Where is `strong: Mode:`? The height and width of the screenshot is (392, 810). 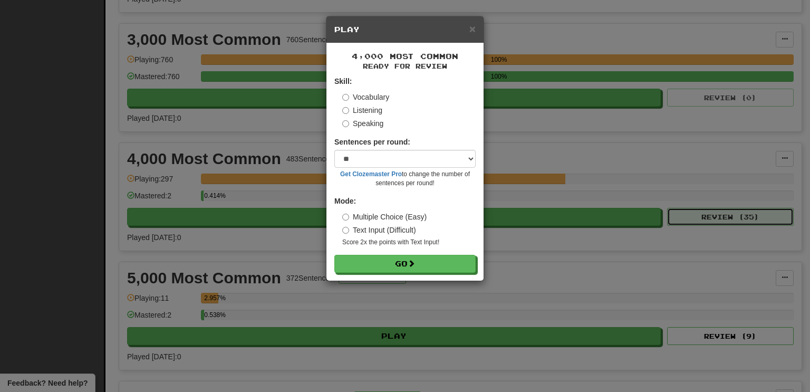
strong: Mode: is located at coordinates (345, 201).